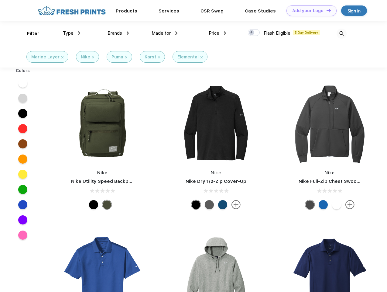 This screenshot has width=387, height=292. I want to click on div: Karst, so click(151, 57).